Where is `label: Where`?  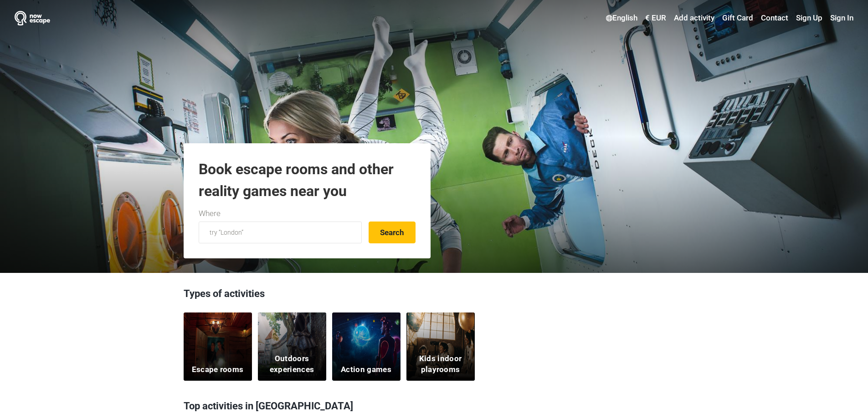
label: Where is located at coordinates (209, 214).